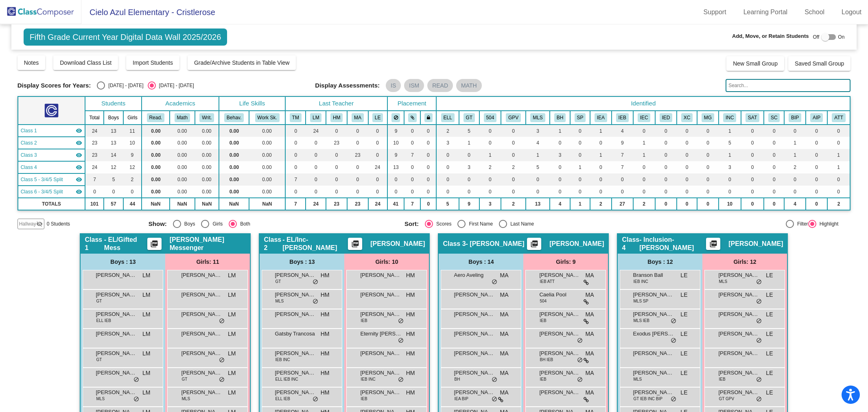 Image resolution: width=868 pixels, height=412 pixels. Describe the element at coordinates (448, 117) in the screenshot. I see `th: English Language Learner` at that location.